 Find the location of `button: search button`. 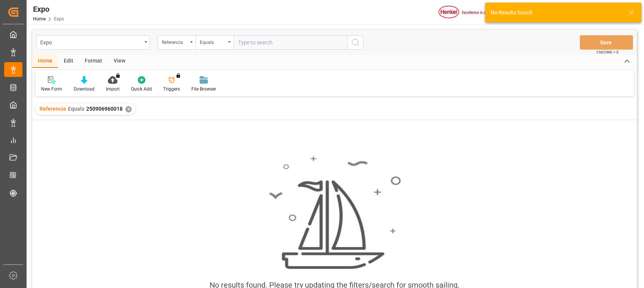

button: search button is located at coordinates (356, 42).